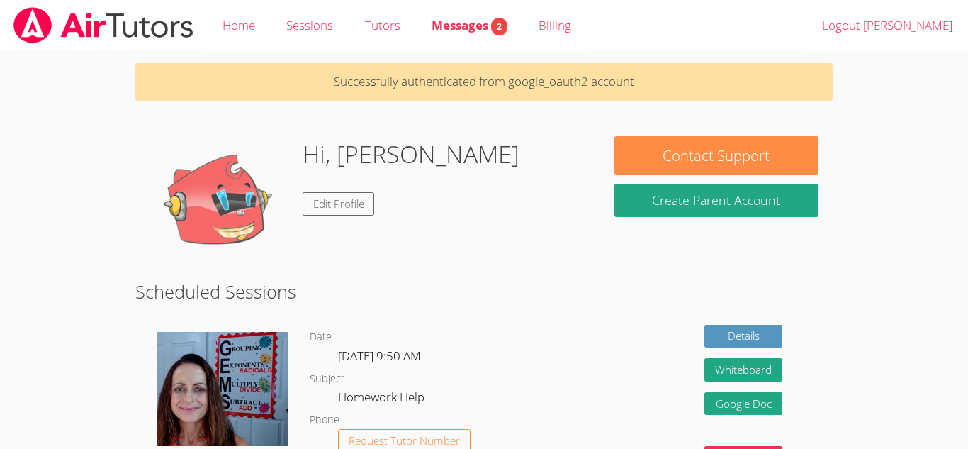 The width and height of the screenshot is (968, 449). Describe the element at coordinates (484, 82) in the screenshot. I see `p: Successfully authenticated from google_oauth2 account` at that location.